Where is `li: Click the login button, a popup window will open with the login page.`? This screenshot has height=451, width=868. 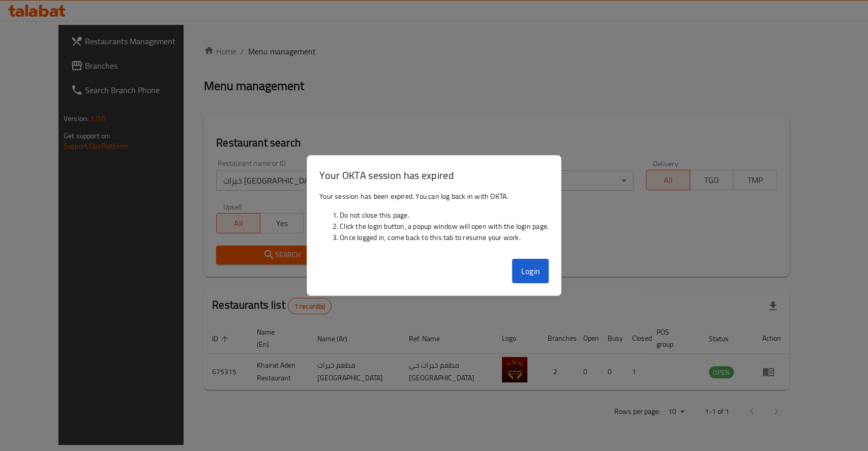 li: Click the login button, a popup window will open with the login page. is located at coordinates (444, 226).